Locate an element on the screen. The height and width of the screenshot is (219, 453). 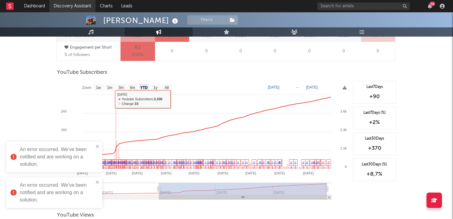
text: 6m is located at coordinates (132, 88).